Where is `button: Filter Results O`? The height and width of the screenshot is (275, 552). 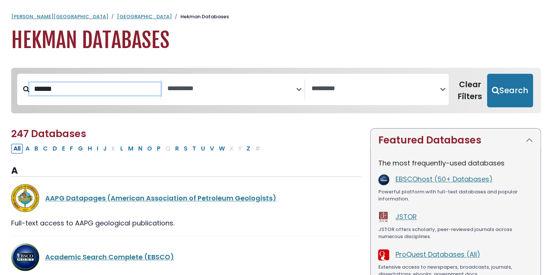 button: Filter Results O is located at coordinates (149, 149).